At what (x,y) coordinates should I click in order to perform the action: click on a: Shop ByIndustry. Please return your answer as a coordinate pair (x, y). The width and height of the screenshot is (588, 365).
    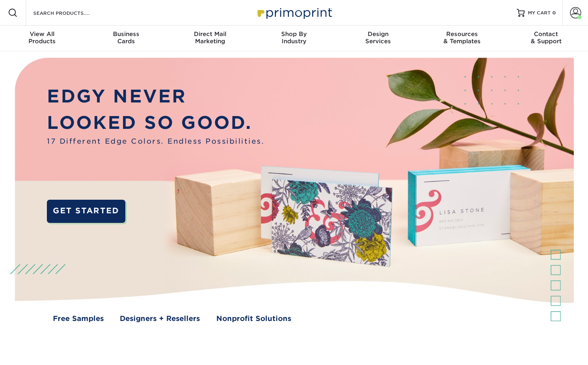
    Looking at the image, I should click on (294, 38).